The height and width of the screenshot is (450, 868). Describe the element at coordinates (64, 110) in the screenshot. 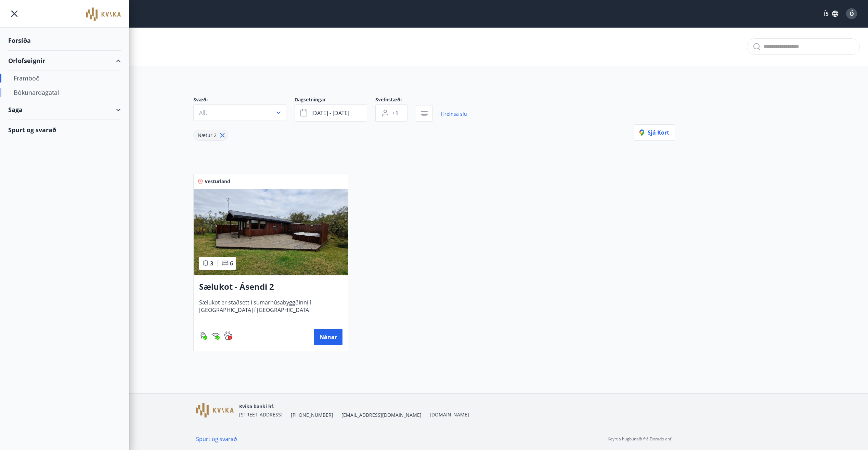

I see `div: Saga` at that location.